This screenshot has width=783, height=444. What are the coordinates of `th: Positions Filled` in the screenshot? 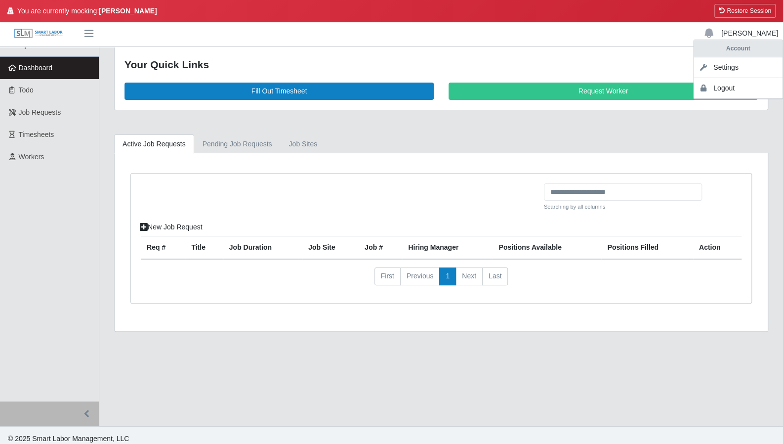 It's located at (647, 248).